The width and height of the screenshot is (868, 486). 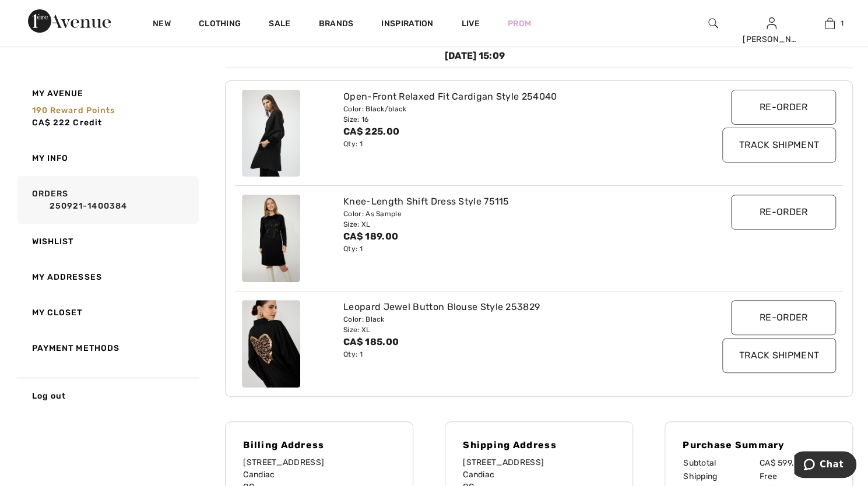 I want to click on div: 250921-1400384, so click(x=336, y=49).